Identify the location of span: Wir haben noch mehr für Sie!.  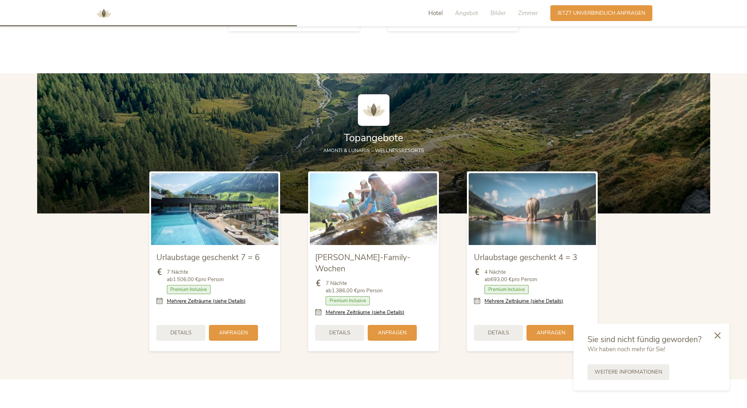
(627, 349).